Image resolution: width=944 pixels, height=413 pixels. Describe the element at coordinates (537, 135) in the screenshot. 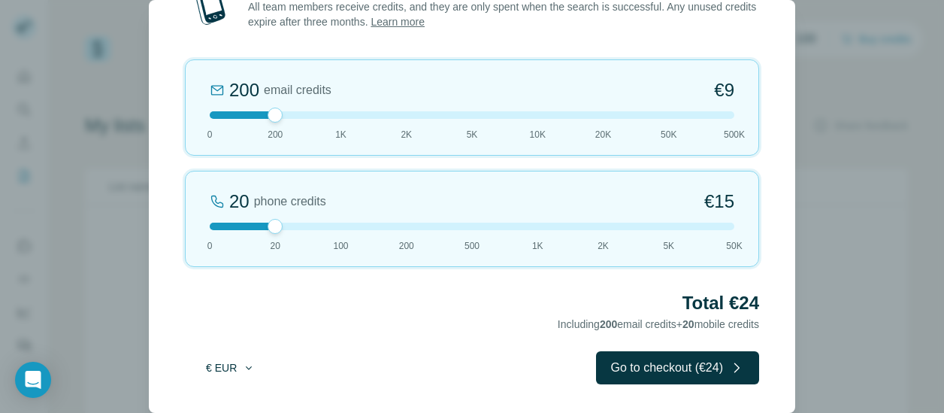

I see `span: 10K` at that location.